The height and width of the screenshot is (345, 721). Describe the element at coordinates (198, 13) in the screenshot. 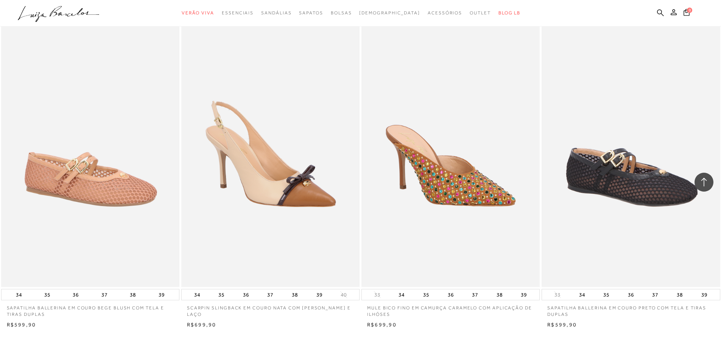

I see `span: Verão Viva` at that location.